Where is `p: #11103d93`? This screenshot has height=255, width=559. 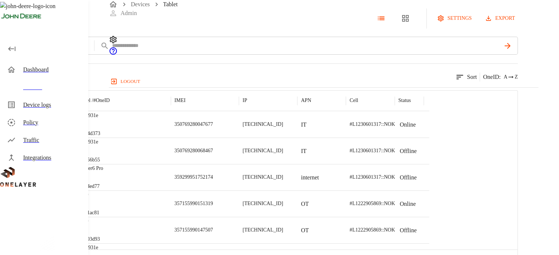
p: #11103d93 is located at coordinates (89, 239).